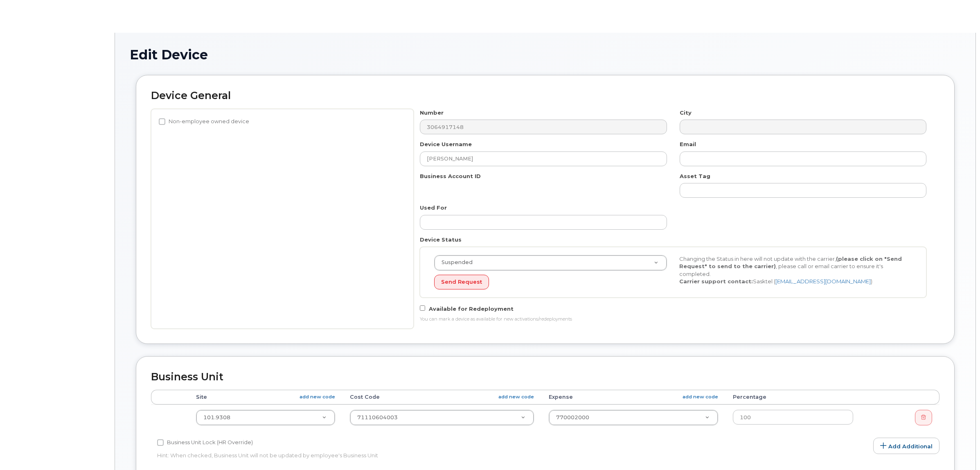 This screenshot has width=980, height=470. I want to click on div: Changing the Status in here will not update with the carrier, , please call or email carrier to e..., so click(796, 270).